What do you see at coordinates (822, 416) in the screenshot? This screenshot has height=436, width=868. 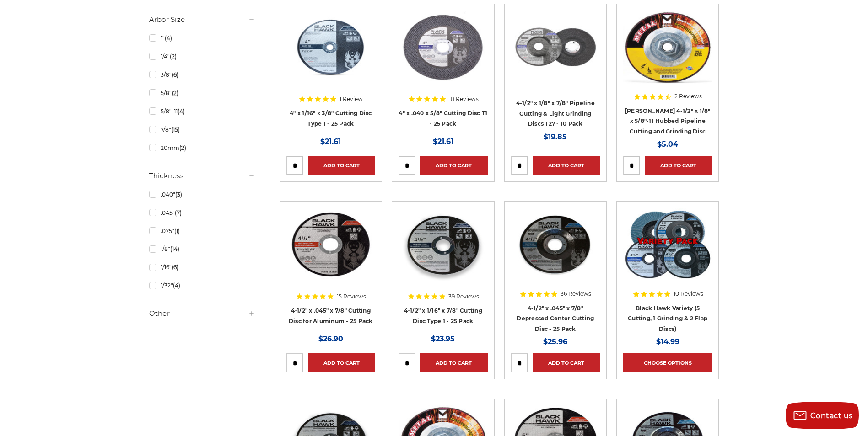 I see `button: Contact us` at bounding box center [822, 416].